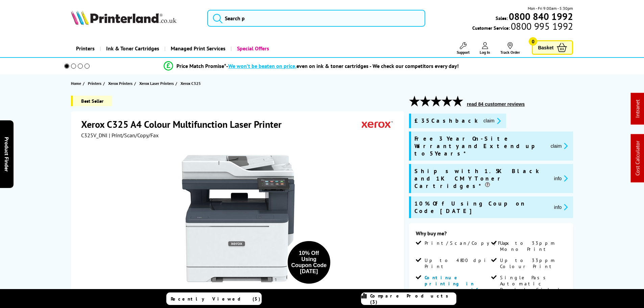  Describe the element at coordinates (124, 18) in the screenshot. I see `img: Printerland Logo` at that location.